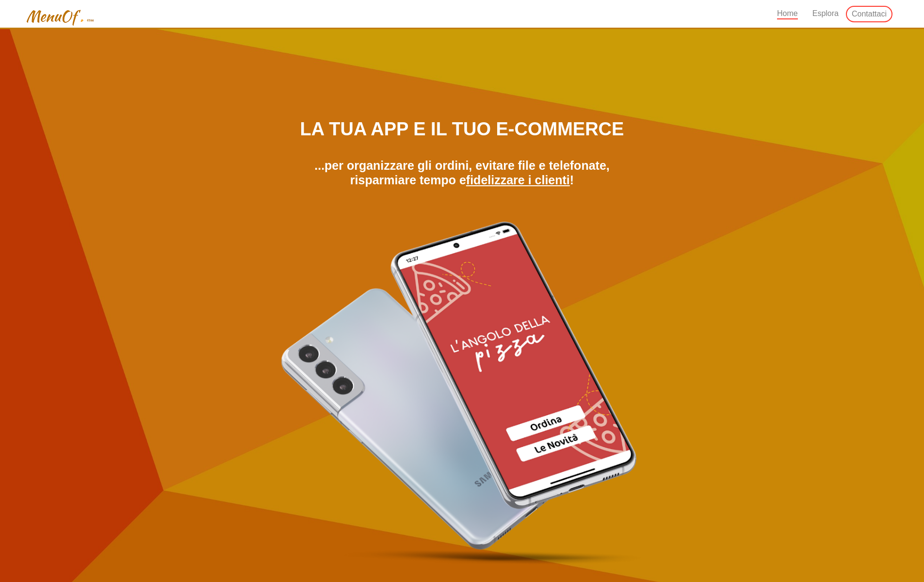 This screenshot has height=582, width=924. Describe the element at coordinates (60, 18) in the screenshot. I see `img: menuof_2.png` at that location.